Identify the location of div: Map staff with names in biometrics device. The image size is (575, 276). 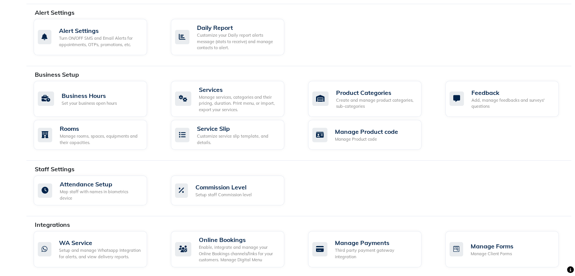
(100, 195).